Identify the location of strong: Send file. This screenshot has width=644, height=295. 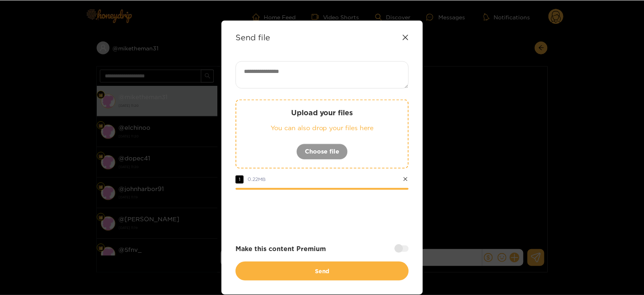
(254, 37).